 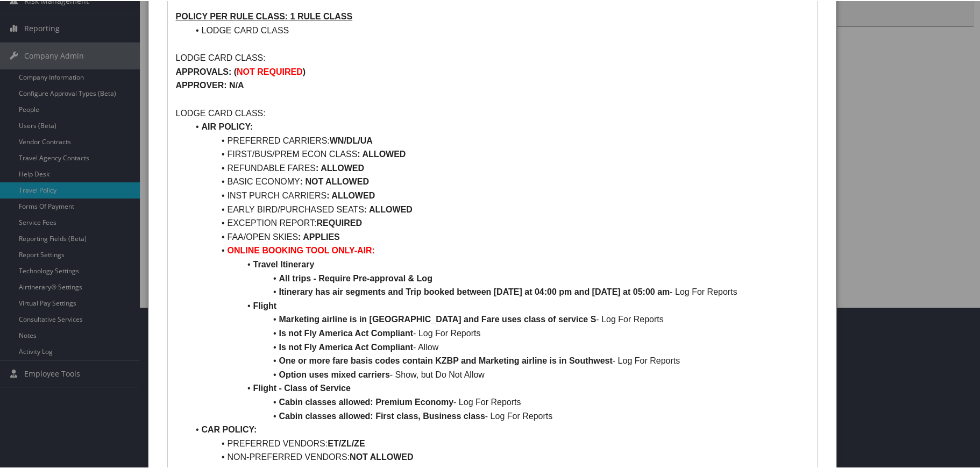 I want to click on li: FIRST/BUS/PREM ECON CLASS, so click(x=499, y=153).